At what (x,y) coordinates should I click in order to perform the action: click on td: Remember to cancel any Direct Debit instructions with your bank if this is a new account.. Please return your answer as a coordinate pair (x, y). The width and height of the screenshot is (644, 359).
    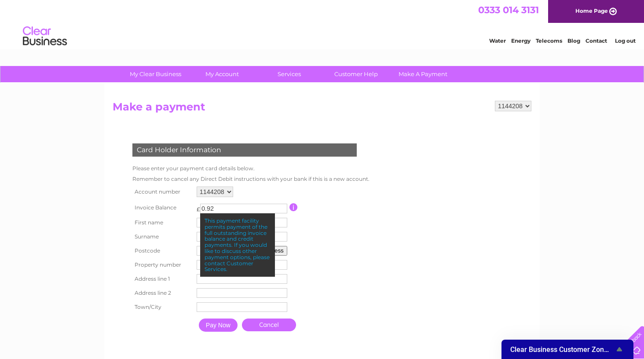
    Looking at the image, I should click on (251, 179).